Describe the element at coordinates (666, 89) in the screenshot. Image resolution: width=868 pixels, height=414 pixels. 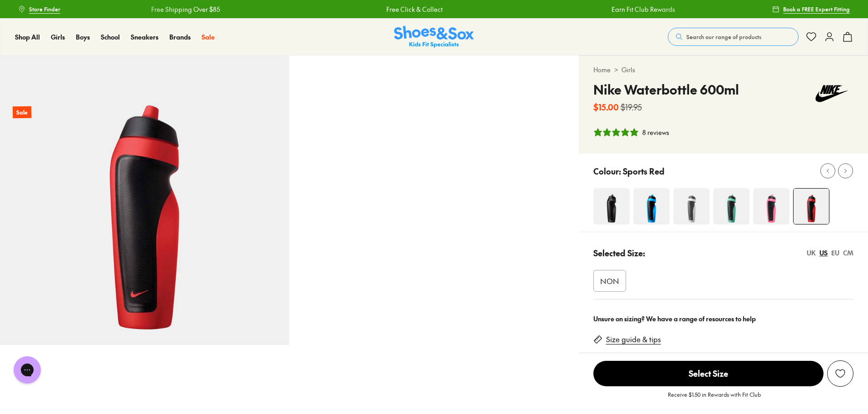
I see `h4: Nike Waterbottle 600ml` at that location.